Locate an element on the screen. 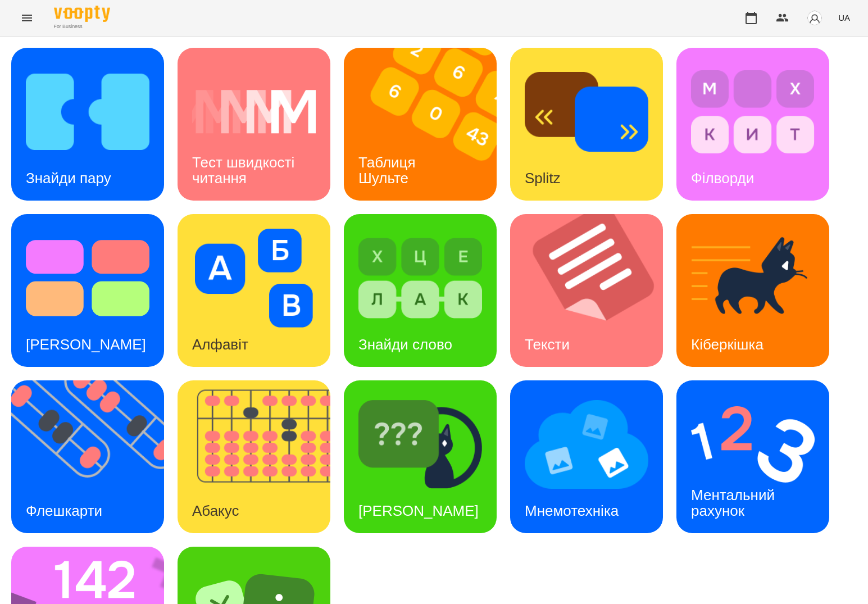  img: Тест Струпа is located at coordinates (88, 278).